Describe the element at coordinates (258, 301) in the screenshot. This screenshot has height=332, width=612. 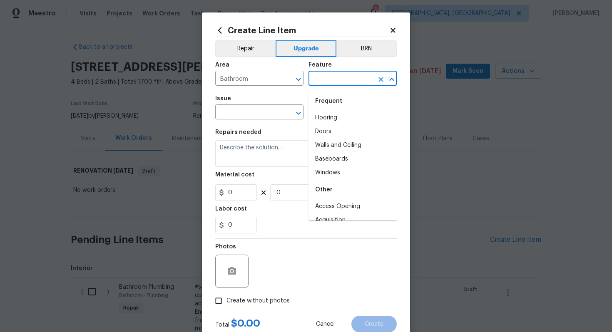
I see `span: Create without photos` at that location.